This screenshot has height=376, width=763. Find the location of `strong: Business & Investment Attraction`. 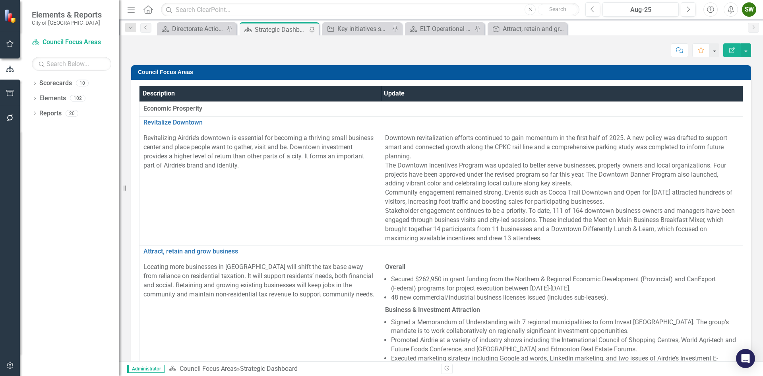

strong: Business & Investment Attraction is located at coordinates (432, 309).